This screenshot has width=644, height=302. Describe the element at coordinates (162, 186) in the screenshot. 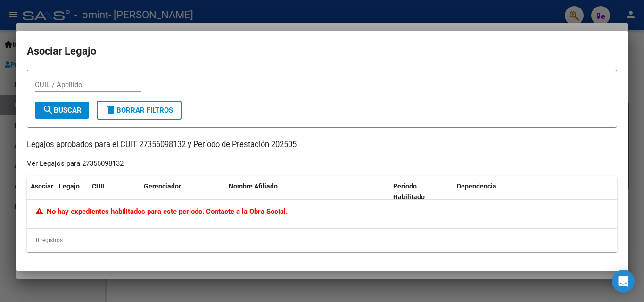

I see `span: Gerenciador` at that location.